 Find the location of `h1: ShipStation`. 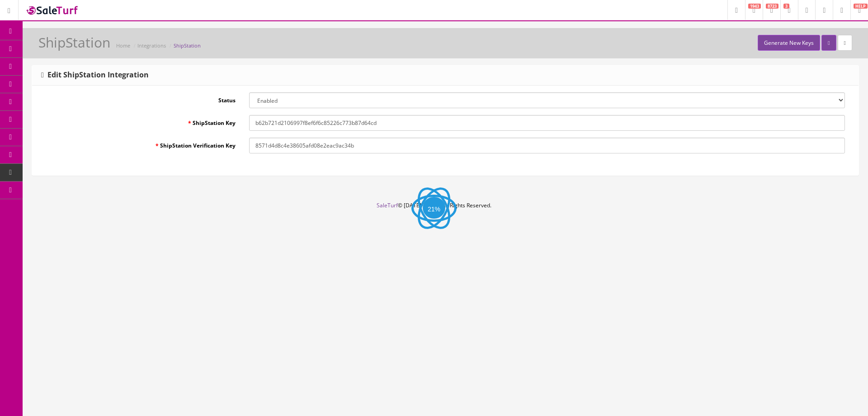

h1: ShipStation is located at coordinates (74, 42).